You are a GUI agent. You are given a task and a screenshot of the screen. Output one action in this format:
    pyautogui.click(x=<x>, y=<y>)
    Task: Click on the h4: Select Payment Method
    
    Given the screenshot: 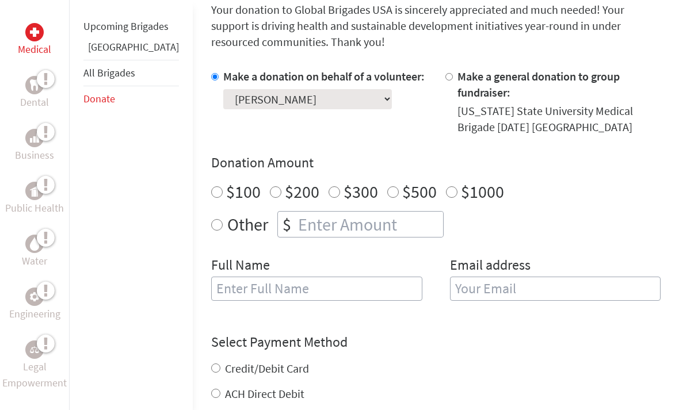 What is the action you would take?
    pyautogui.click(x=436, y=342)
    